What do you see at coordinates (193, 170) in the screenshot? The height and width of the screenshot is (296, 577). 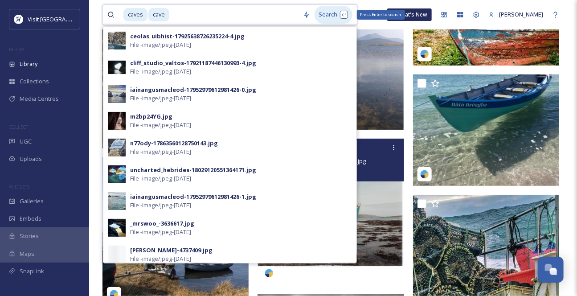 I see `div: uncharted_hebrides-18029120551364171.jpg` at bounding box center [193, 170].